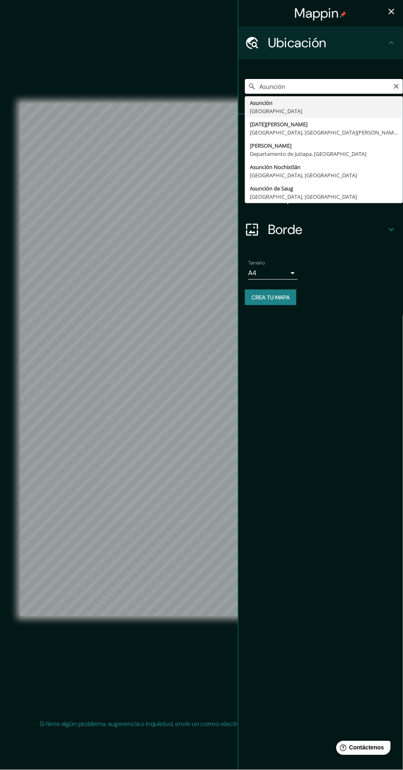 The width and height of the screenshot is (403, 770). Describe the element at coordinates (343, 14) in the screenshot. I see `img: pin-icon.png` at that location.